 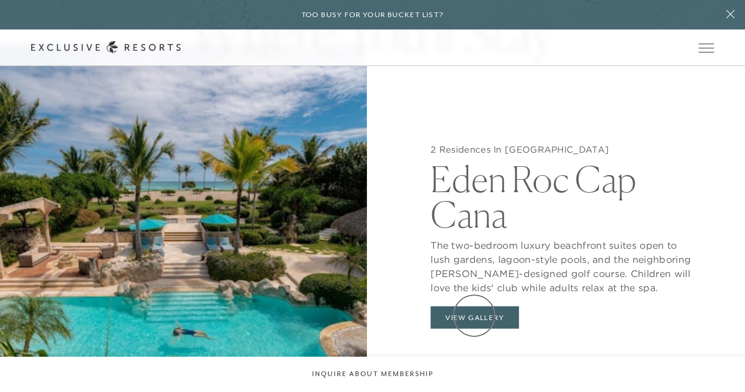 I want to click on p: The two-bedroom luxury beachfront suites open to lush gardens, lagoon-style pools, and the neighb..., so click(x=561, y=263).